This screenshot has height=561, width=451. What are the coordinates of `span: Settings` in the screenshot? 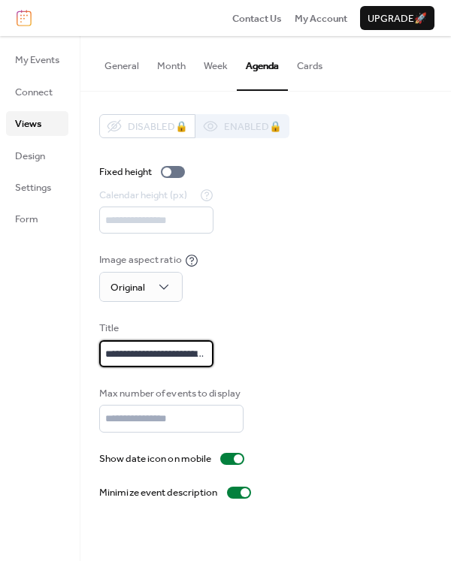 It's located at (33, 188).